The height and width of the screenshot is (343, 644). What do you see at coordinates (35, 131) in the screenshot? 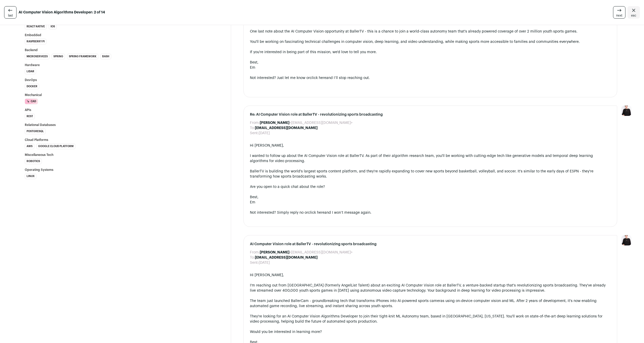
I see `li: PostgreSQL` at bounding box center [35, 131].